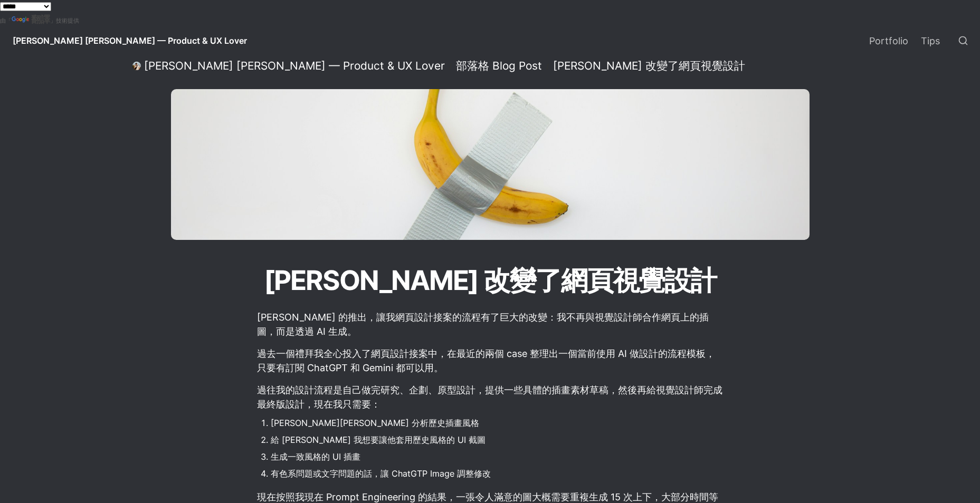 The width and height of the screenshot is (980, 503). I want to click on p: 過去一個禮拜我全心投入了網頁設計接案中，在最近的兩個 case 整理出一個當前使用 AI 做設計的流程模板，只要有訂閱 ChatGPT 和 Gemini 都可以用。, so click(490, 361).